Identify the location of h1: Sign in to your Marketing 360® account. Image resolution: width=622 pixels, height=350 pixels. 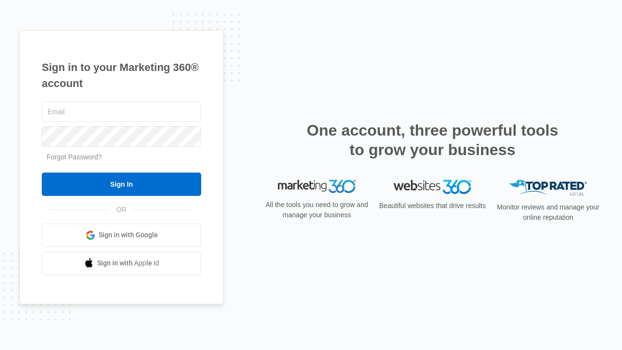
(122, 75).